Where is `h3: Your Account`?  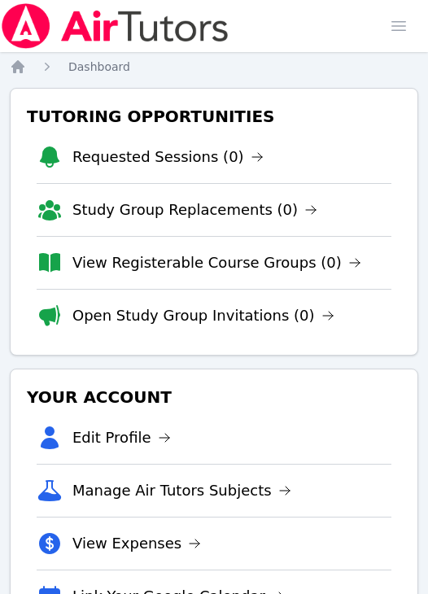 h3: Your Account is located at coordinates (214, 397).